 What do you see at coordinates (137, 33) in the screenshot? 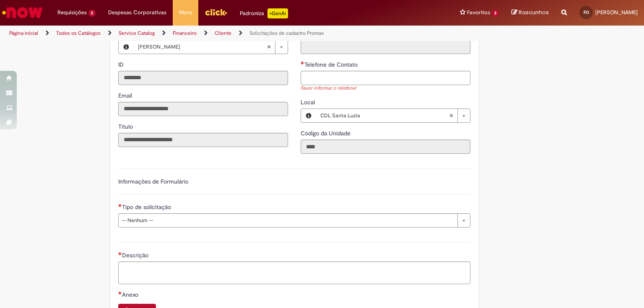
I see `a: Service Catalog` at bounding box center [137, 33].